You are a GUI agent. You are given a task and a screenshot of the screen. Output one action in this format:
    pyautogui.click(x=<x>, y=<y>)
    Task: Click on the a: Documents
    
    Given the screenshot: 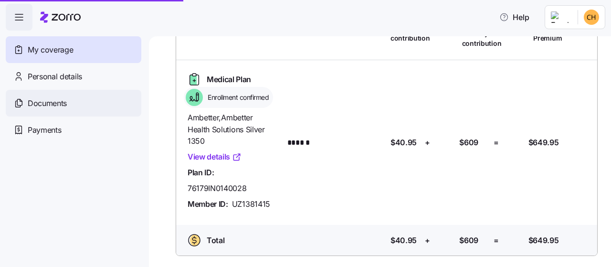 What is the action you would take?
    pyautogui.click(x=73, y=103)
    